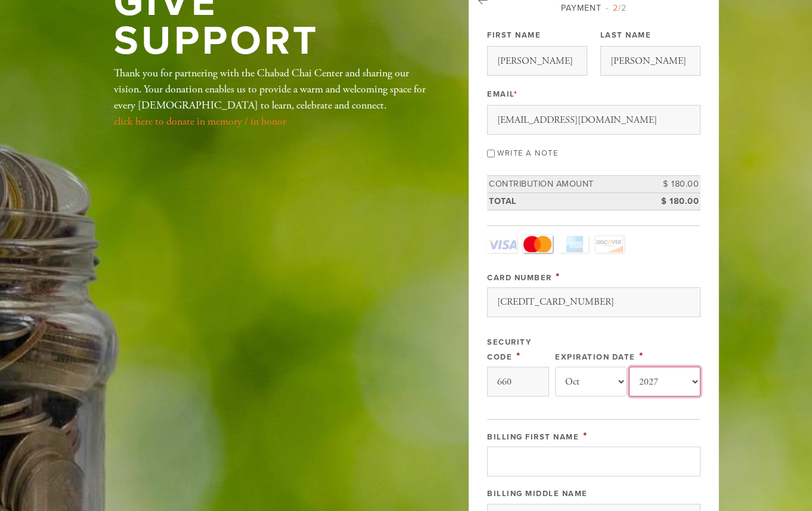 This screenshot has height=511, width=812. Describe the element at coordinates (615, 8) in the screenshot. I see `span: 2` at that location.